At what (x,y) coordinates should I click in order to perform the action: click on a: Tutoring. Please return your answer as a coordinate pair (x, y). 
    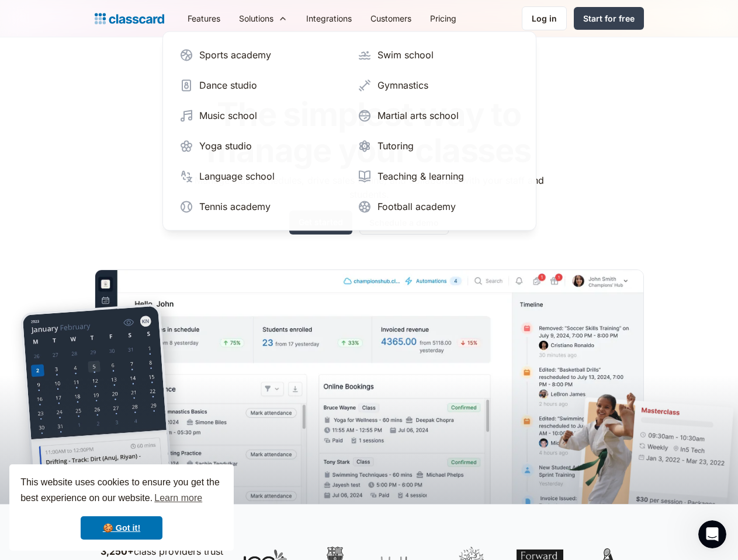
    Looking at the image, I should click on (438, 146).